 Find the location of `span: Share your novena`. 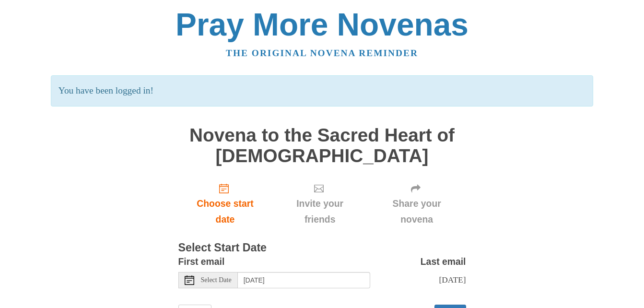

span: Share your novena is located at coordinates (417, 211).